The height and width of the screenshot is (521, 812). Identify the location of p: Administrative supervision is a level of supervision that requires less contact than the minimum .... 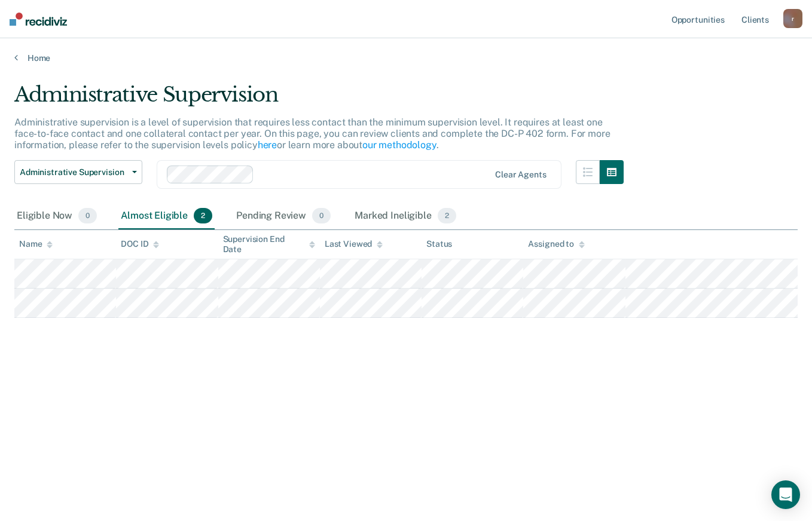
(312, 133).